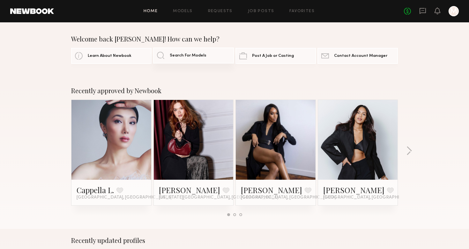 The width and height of the screenshot is (469, 249). What do you see at coordinates (193, 56) in the screenshot?
I see `a: Search For Models` at bounding box center [193, 56].